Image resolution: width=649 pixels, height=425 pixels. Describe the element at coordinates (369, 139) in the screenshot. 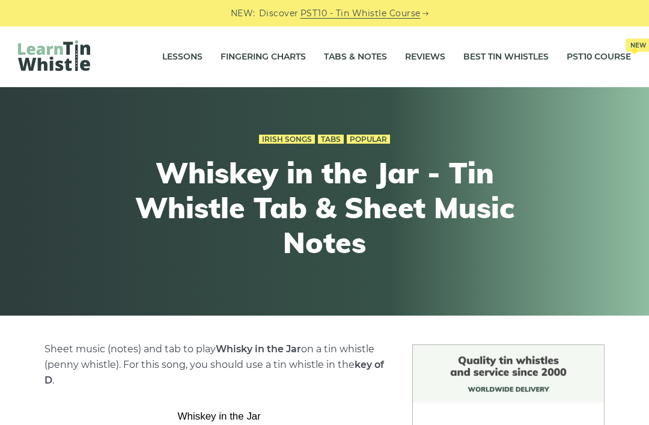

I see `a: Popular` at that location.